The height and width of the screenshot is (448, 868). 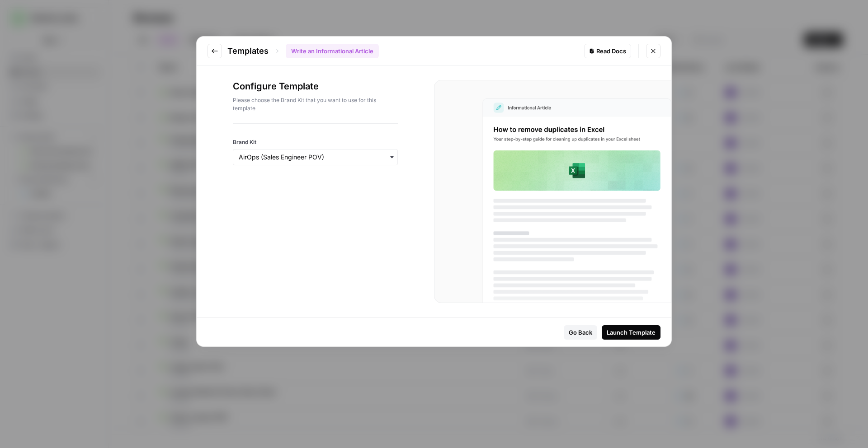 I want to click on button: Go to previous step, so click(x=215, y=51).